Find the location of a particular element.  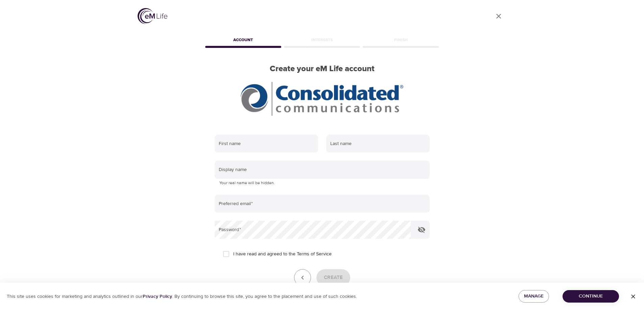

img: logo is located at coordinates (152, 16).